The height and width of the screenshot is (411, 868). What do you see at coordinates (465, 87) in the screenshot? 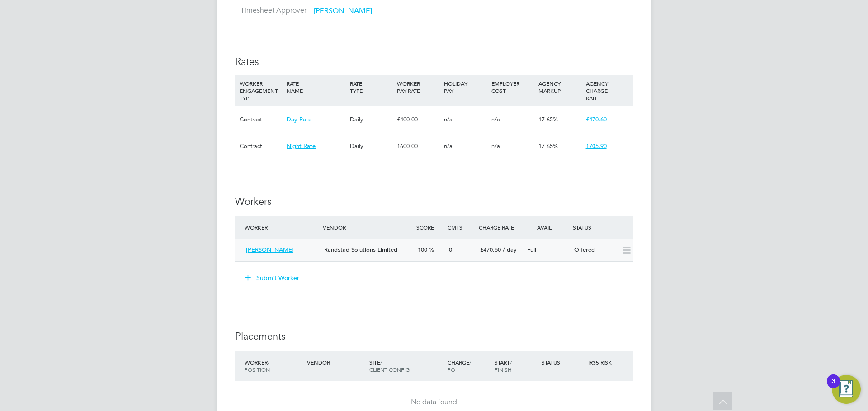
I see `div: HOLIDAY PAY` at bounding box center [465, 87].